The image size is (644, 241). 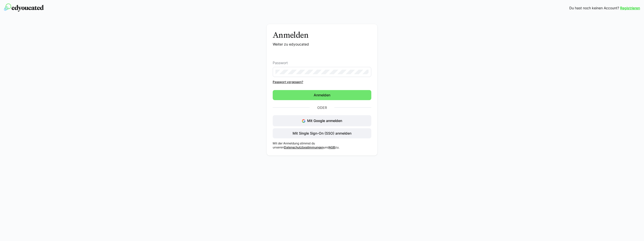 I want to click on a: Registrieren, so click(x=630, y=8).